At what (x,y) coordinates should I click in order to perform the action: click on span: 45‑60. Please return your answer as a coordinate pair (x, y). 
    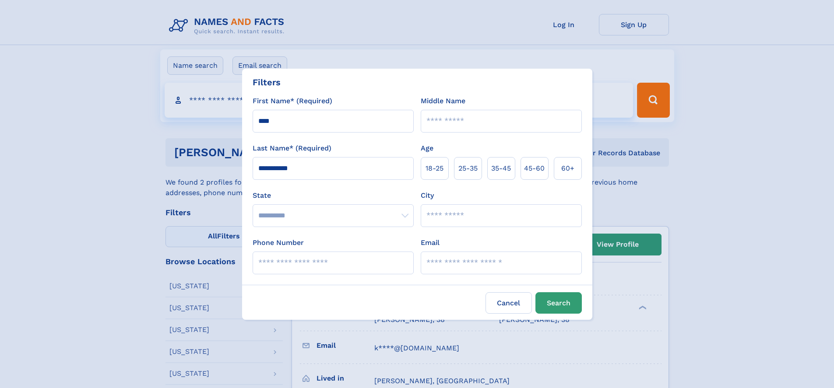
    Looking at the image, I should click on (534, 169).